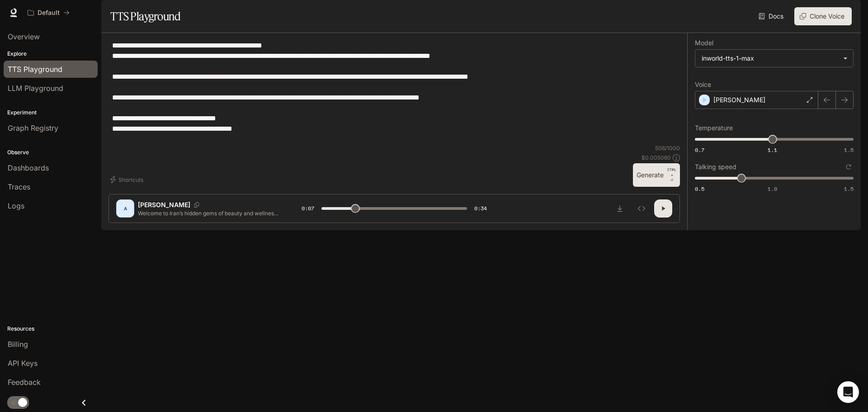 Image resolution: width=868 pixels, height=412 pixels. Describe the element at coordinates (481, 209) in the screenshot. I see `span: 0:34` at that location.